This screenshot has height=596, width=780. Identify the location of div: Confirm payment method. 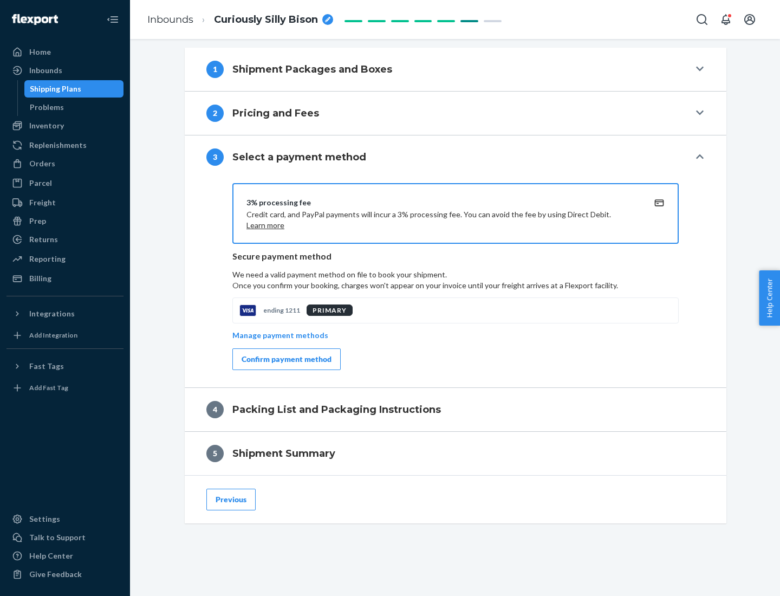
(287, 359).